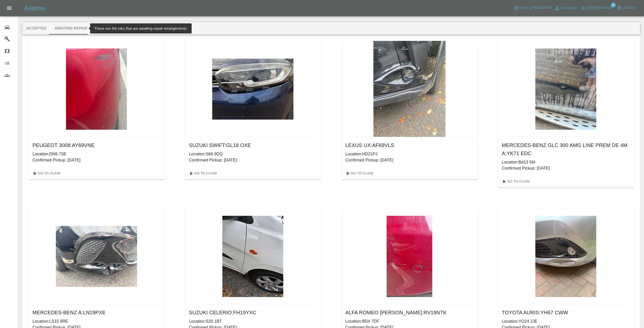 The height and width of the screenshot is (328, 644). I want to click on button: Accepted, so click(36, 29).